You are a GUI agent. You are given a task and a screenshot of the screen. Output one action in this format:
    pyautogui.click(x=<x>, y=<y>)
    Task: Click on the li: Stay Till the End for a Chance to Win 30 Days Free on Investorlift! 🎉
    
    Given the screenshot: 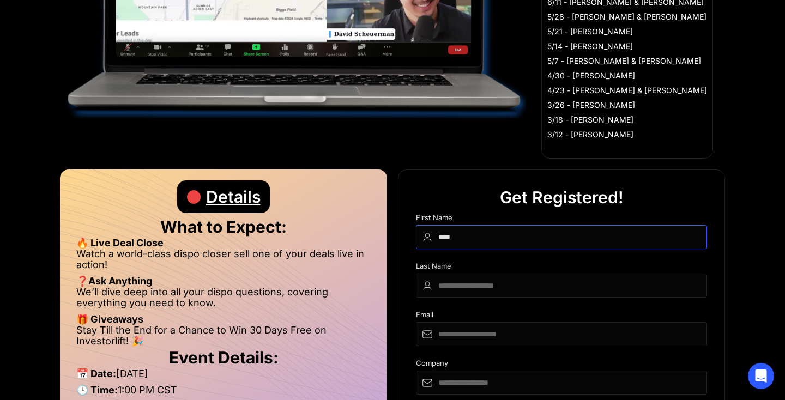 What is the action you would take?
    pyautogui.click(x=224, y=336)
    